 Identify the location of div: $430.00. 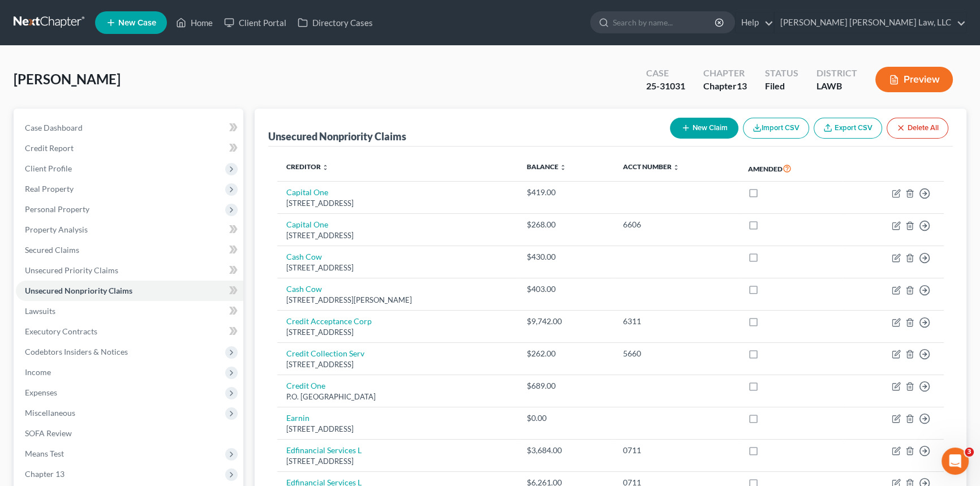
(565, 257).